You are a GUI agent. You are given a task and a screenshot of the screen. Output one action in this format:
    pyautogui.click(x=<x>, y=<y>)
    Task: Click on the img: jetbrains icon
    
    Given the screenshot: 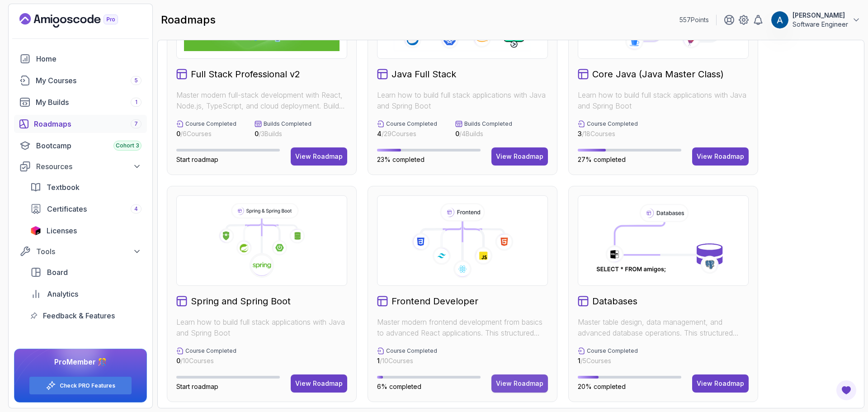 What is the action you would take?
    pyautogui.click(x=36, y=231)
    